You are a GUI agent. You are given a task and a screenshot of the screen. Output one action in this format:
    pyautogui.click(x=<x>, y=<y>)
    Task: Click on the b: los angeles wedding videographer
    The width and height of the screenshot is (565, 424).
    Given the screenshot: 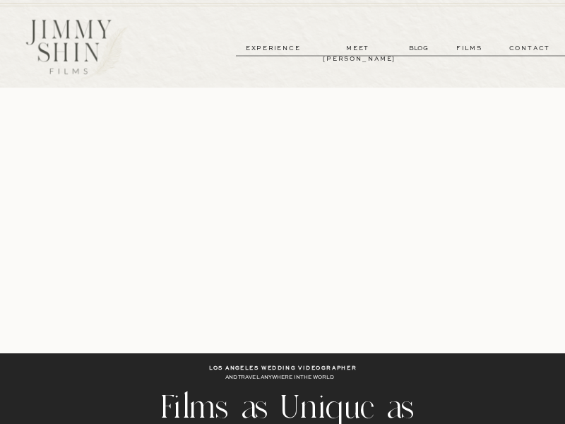 What is the action you would take?
    pyautogui.click(x=283, y=367)
    